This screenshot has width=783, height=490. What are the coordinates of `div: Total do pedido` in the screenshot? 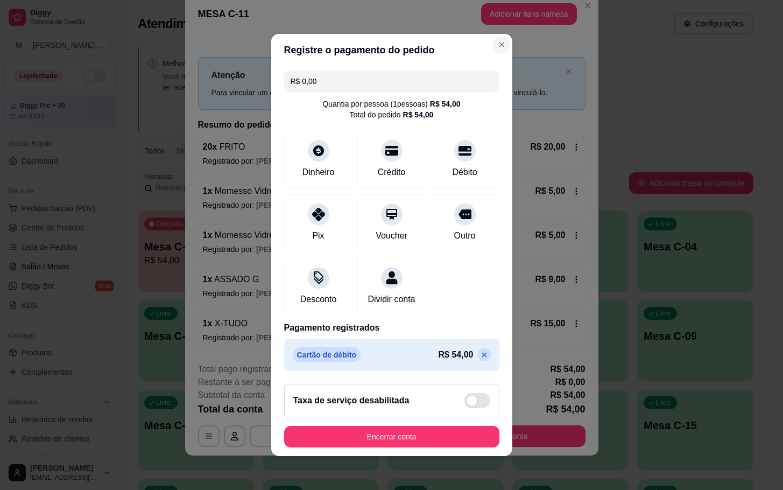 It's located at (392, 115).